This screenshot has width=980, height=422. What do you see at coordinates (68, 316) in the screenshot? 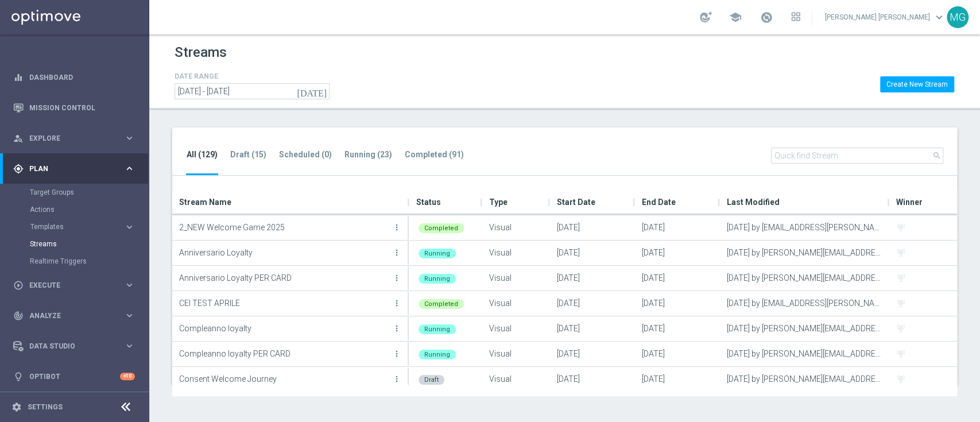
I see `div: Analyze` at bounding box center [68, 316].